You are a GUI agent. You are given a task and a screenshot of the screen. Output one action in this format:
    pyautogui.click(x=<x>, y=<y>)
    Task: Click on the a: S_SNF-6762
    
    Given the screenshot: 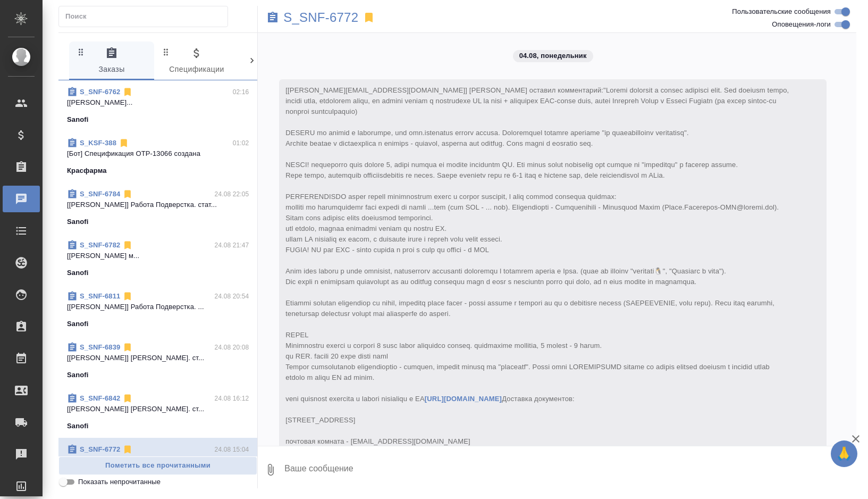 What is the action you would take?
    pyautogui.click(x=100, y=91)
    